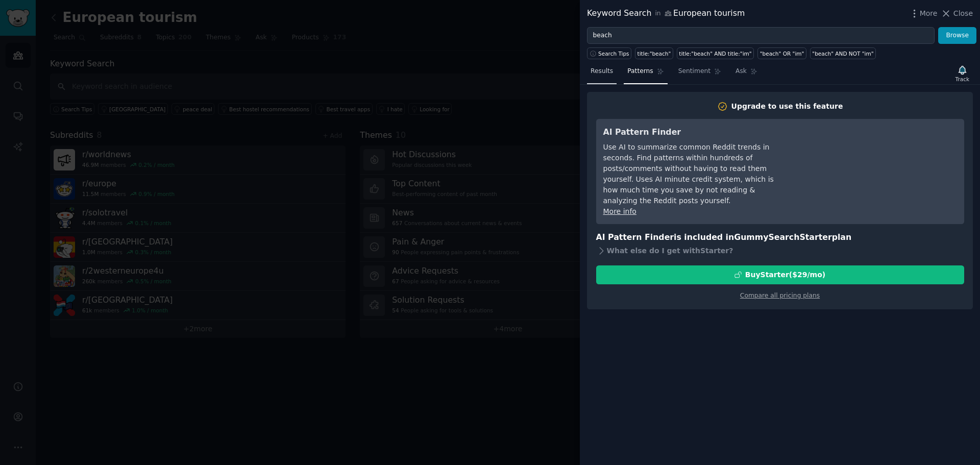  Describe the element at coordinates (779, 296) in the screenshot. I see `a: Compare all pricing plans` at that location.